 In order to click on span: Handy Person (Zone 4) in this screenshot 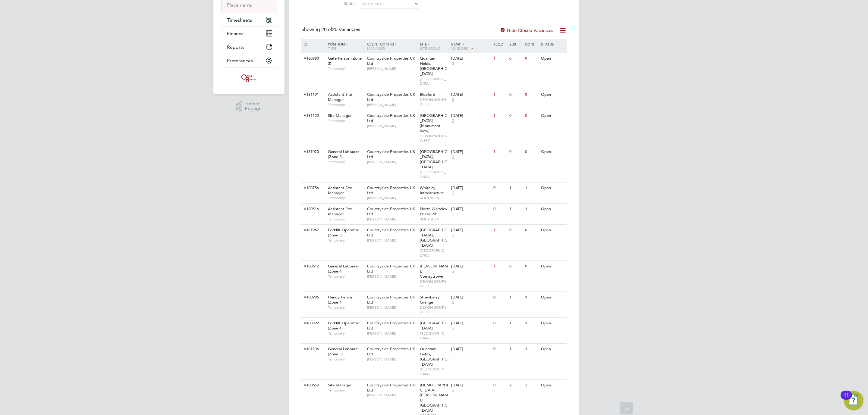, I will do `click(341, 300)`.